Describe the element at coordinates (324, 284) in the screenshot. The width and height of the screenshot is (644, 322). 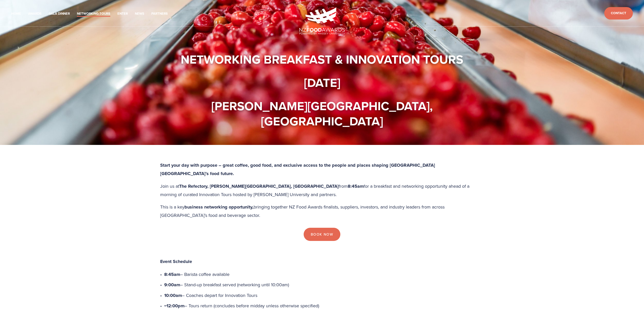
I see `p: – Stand-up breakfast served (networking until 10:00am)` at that location.